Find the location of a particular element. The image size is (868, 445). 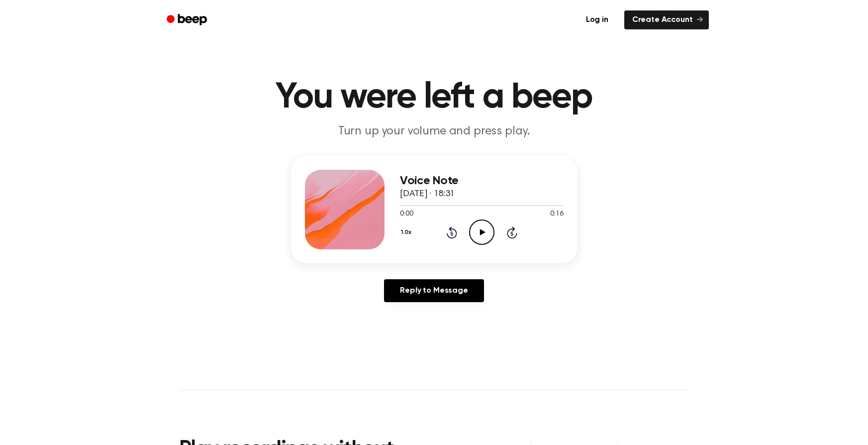

span: 0:16 is located at coordinates (556, 214).